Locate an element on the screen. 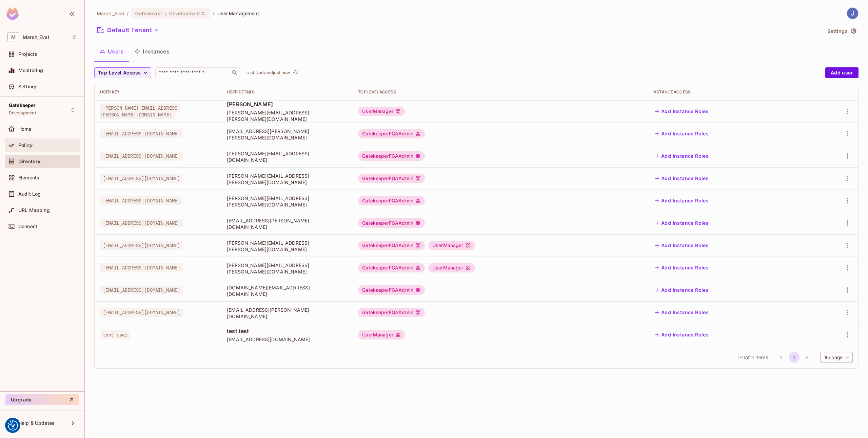 The width and height of the screenshot is (868, 438). span: 1 - 11 of 11 items is located at coordinates (753, 358).